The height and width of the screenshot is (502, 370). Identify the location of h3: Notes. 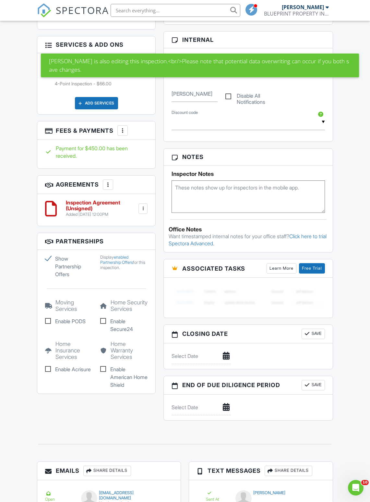
(248, 157).